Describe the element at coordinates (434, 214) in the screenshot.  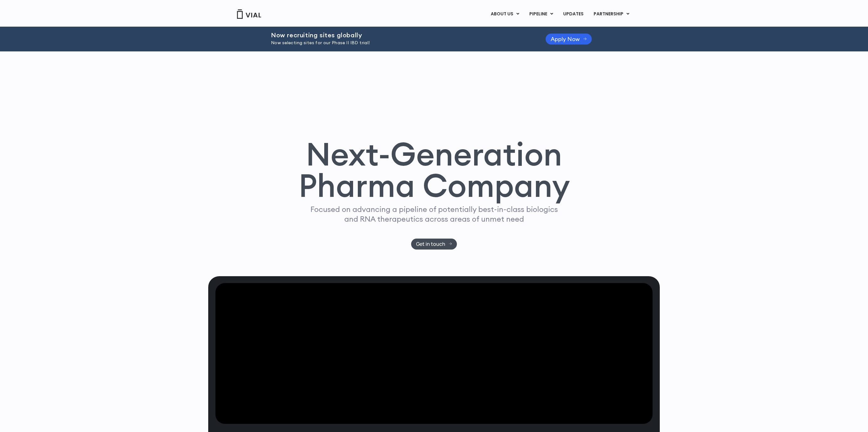
I see `p: Focused on advancing a pipeline of potentially best-in-class biologics and RNA therapeutics acros...` at that location.